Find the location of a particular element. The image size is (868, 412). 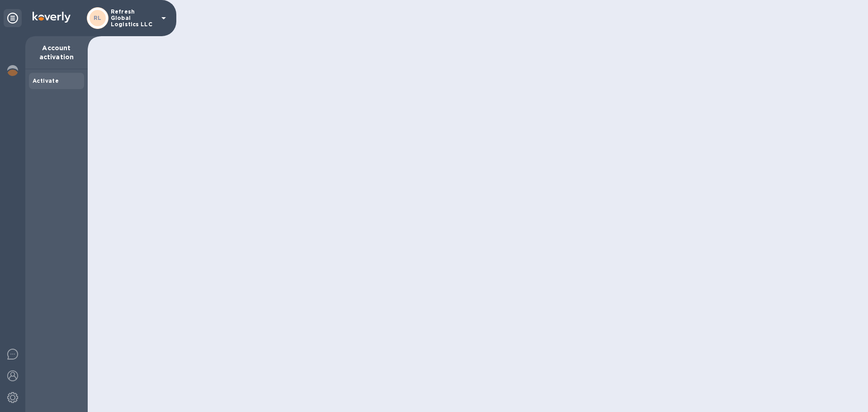

b: RL is located at coordinates (97, 18).